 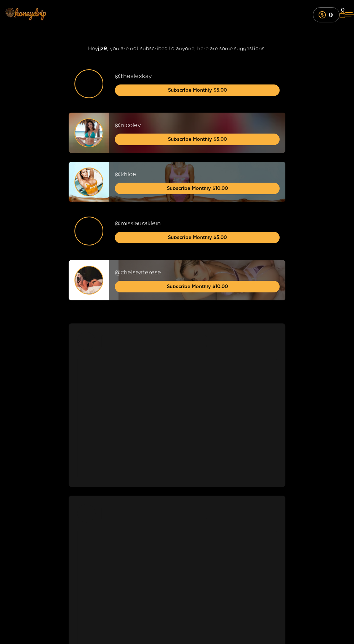 I want to click on mark: 0, so click(x=330, y=14).